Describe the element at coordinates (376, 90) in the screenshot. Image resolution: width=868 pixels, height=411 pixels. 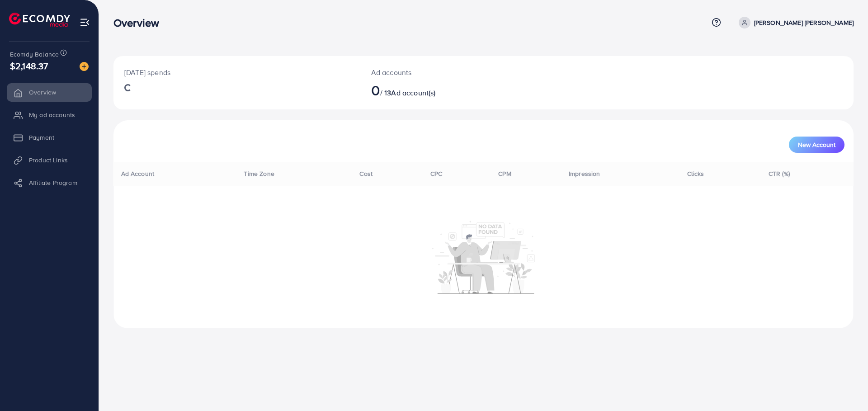
I see `span: 0` at that location.